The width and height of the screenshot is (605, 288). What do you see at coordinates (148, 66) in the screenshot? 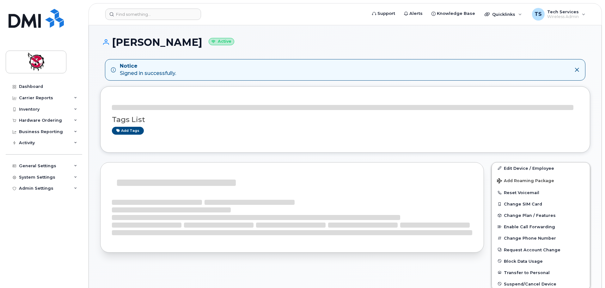
I see `strong: Notice` at bounding box center [148, 66].